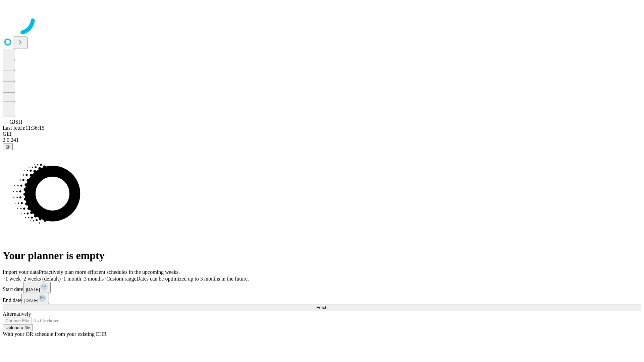  Describe the element at coordinates (55, 334) in the screenshot. I see `span: With your OR schedule from your existing EHR` at that location.